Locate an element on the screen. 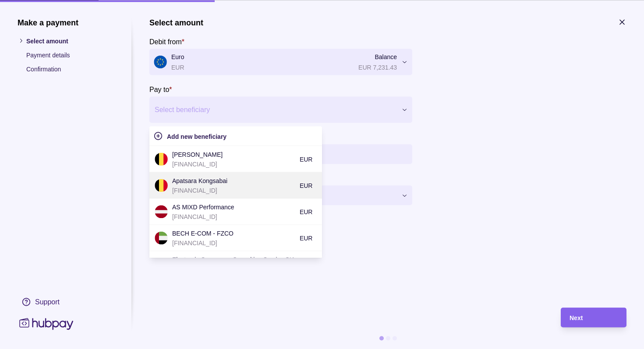  p: Select amount is located at coordinates (70, 41).